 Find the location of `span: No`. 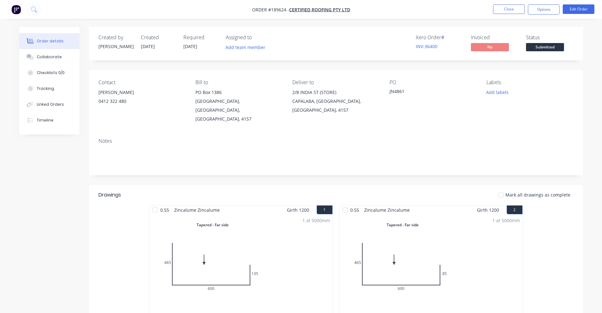

span: No is located at coordinates (490, 47).